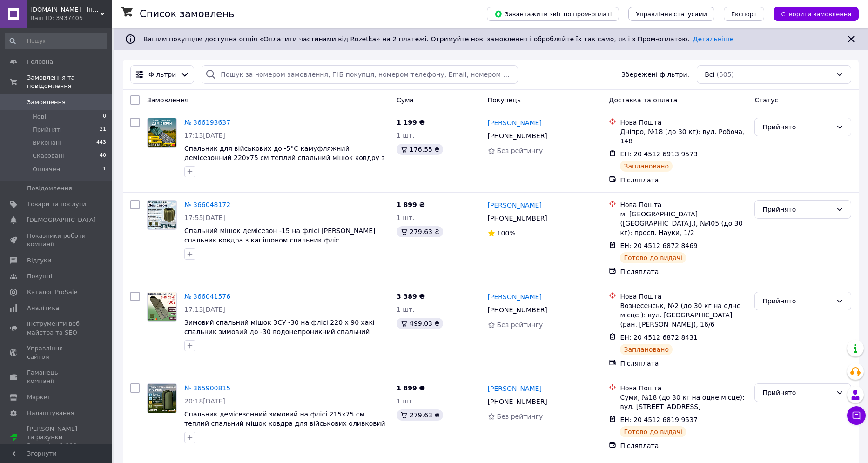 The width and height of the screenshot is (868, 463). I want to click on span: 0, so click(104, 117).